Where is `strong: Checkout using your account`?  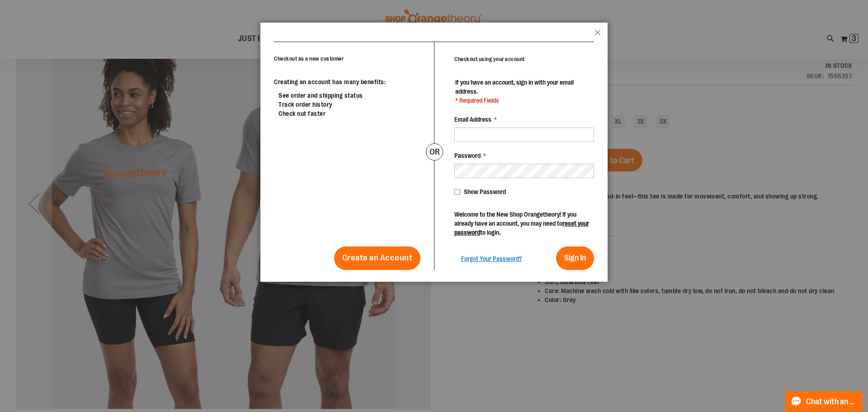
strong: Checkout using your account is located at coordinates (490, 59).